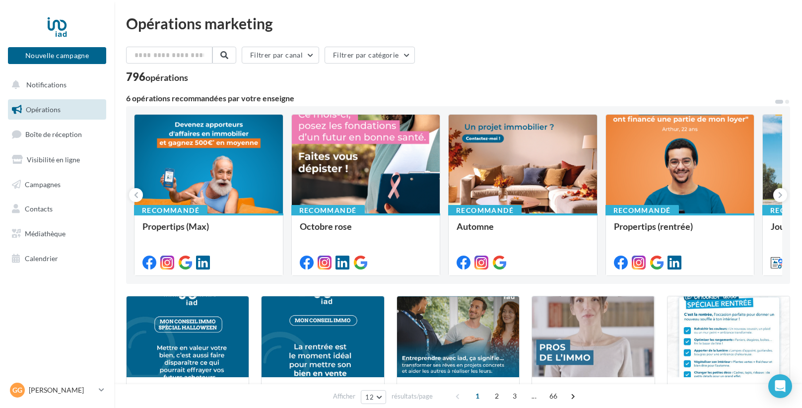 Image resolution: width=802 pixels, height=408 pixels. What do you see at coordinates (478, 396) in the screenshot?
I see `span: 1` at bounding box center [478, 396].